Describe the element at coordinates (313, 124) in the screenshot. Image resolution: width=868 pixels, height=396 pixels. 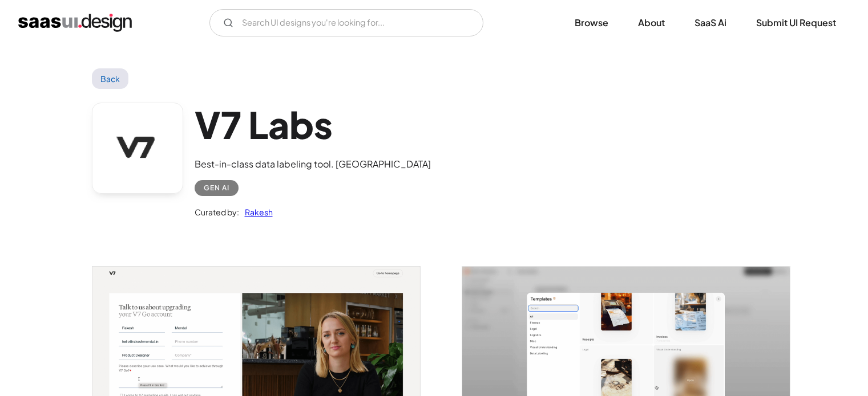
I see `h1: V7 Labs` at that location.